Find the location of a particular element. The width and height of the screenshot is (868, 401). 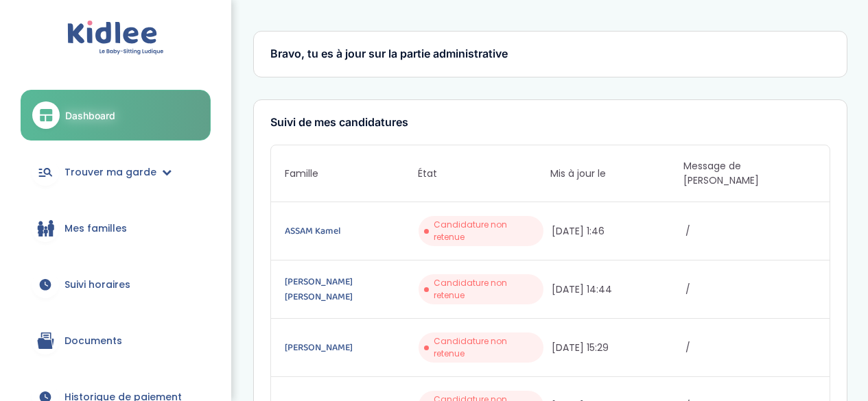

a: Documents is located at coordinates (115, 340).